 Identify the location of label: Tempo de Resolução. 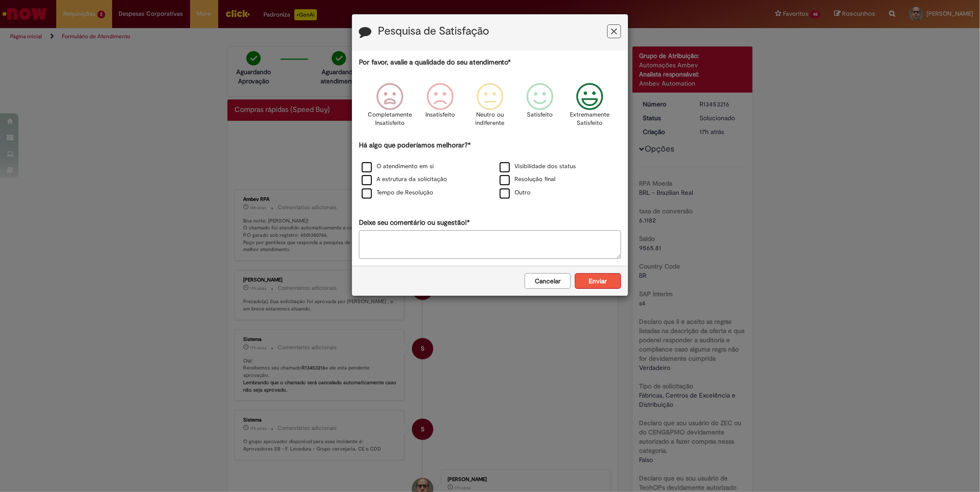
(398, 193).